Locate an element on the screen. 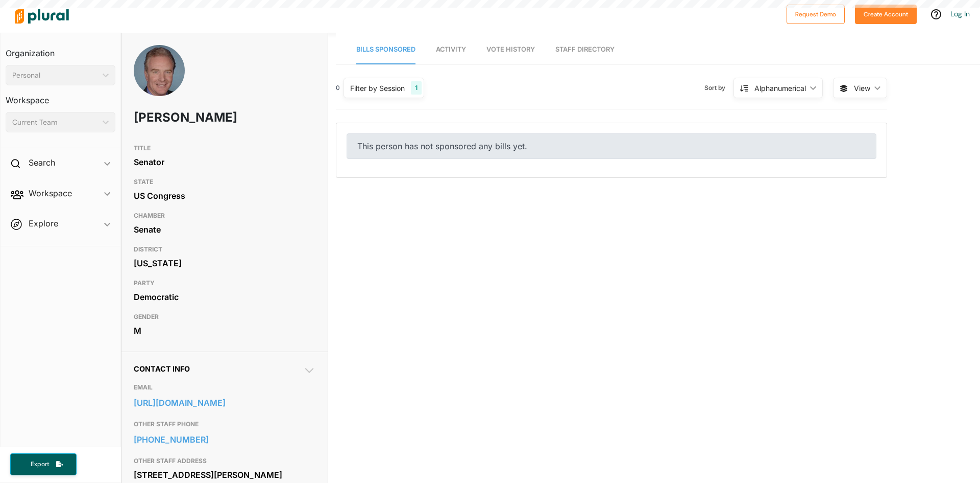 Image resolution: width=980 pixels, height=483 pixels. a: Bills Sponsored is located at coordinates (386, 50).